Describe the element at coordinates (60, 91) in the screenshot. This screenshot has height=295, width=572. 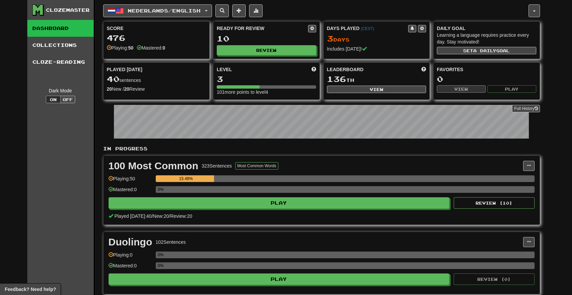
I see `div: Dark Mode` at that location.